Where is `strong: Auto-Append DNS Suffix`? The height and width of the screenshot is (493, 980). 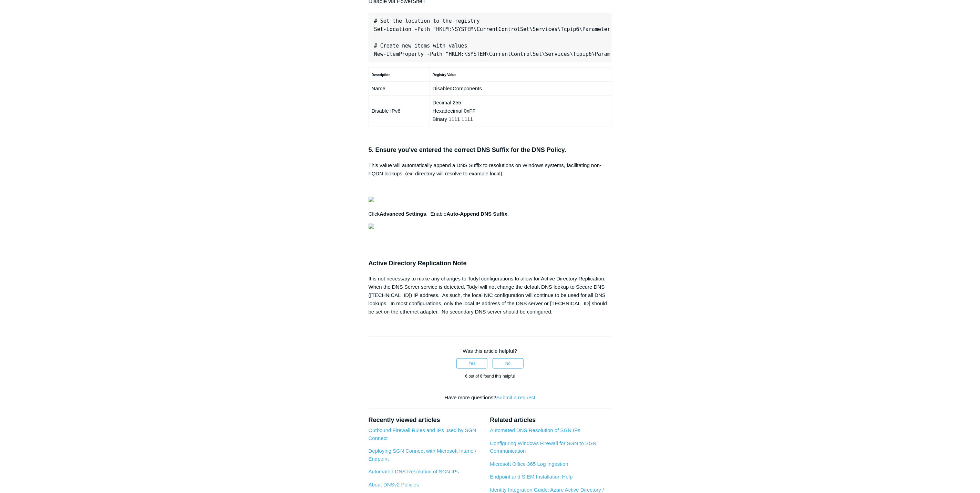
strong: Auto-Append DNS Suffix is located at coordinates (477, 214).